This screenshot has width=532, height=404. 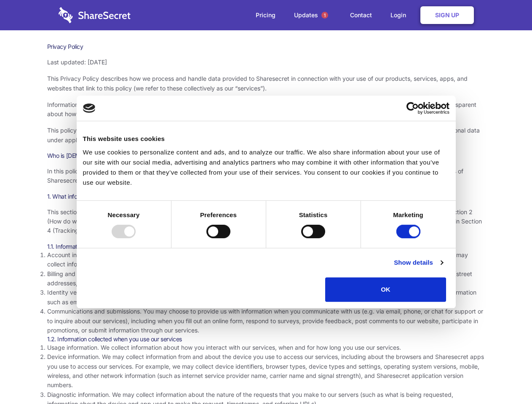 What do you see at coordinates (266, 15) in the screenshot?
I see `a: Pricing` at bounding box center [266, 15].